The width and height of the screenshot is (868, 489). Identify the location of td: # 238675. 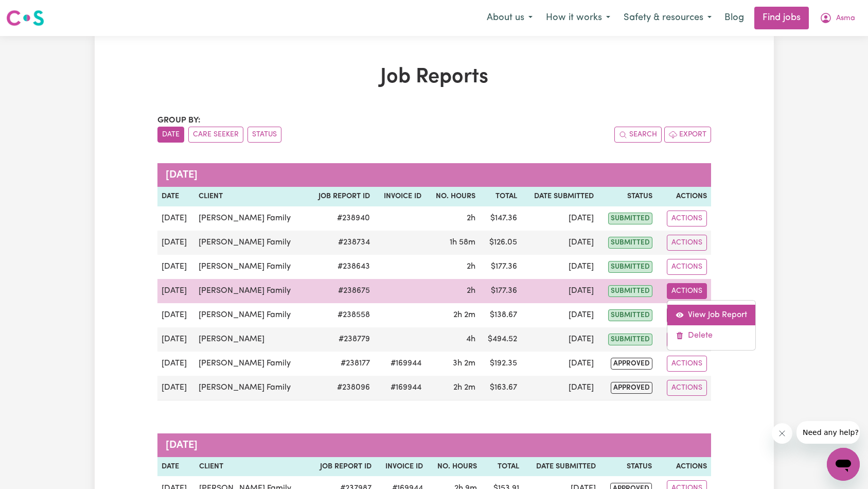
(341, 291).